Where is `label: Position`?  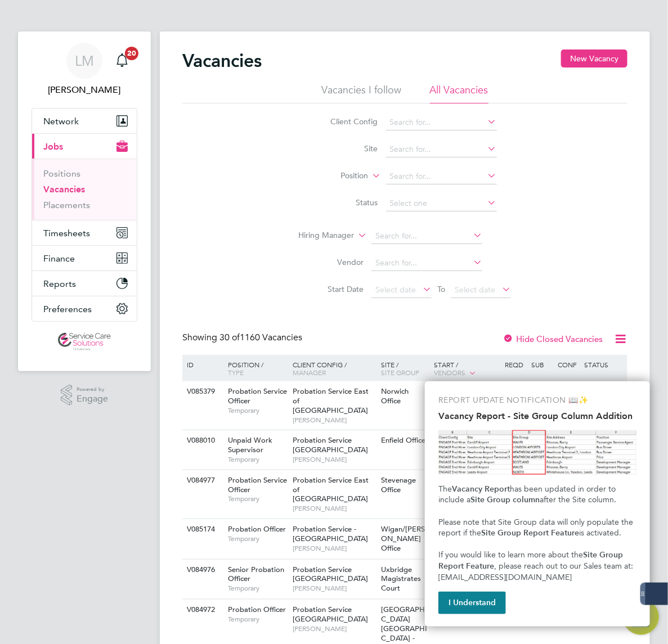 label: Position is located at coordinates (336, 176).